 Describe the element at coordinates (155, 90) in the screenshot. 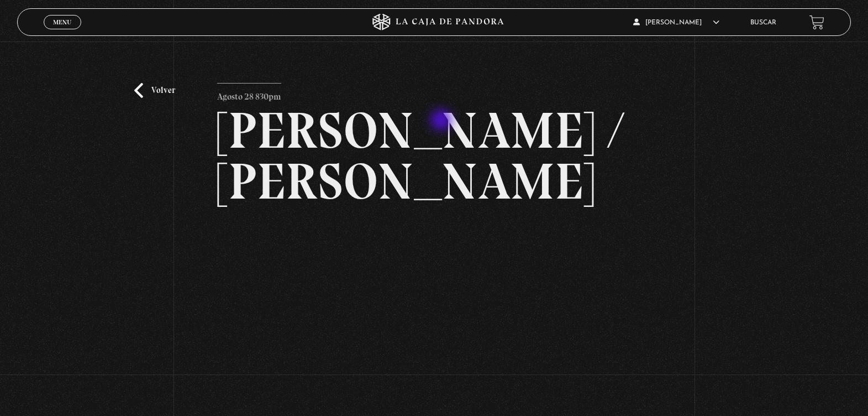

I see `a: Volver` at that location.